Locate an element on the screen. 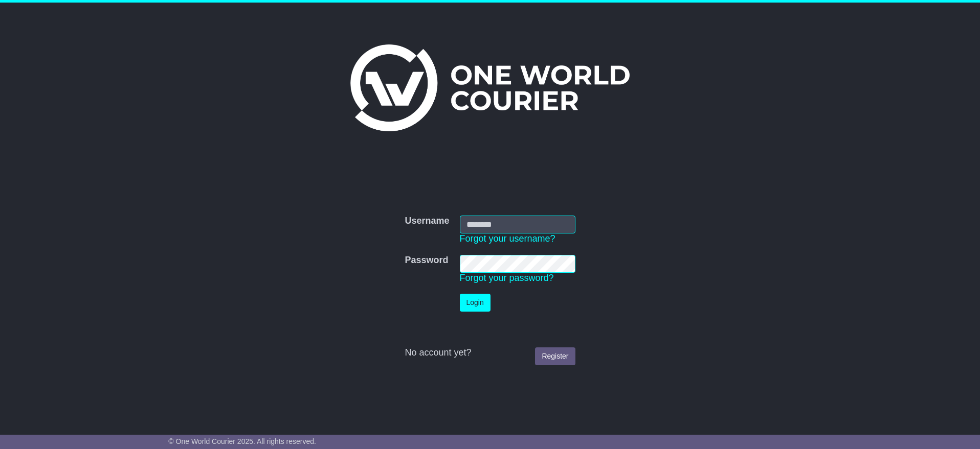 The image size is (980, 449). a: Forgot your username? is located at coordinates (507, 238).